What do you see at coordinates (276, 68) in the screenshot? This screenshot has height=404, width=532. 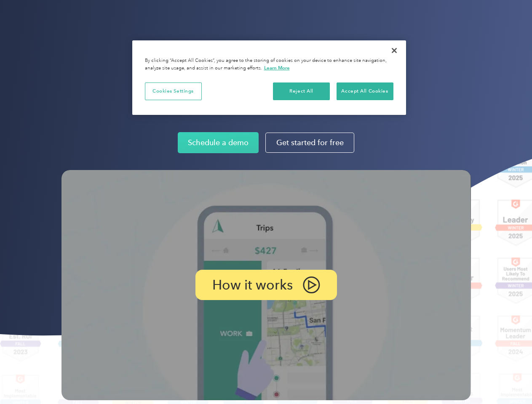 I see `a: More information about your privacy, opens in a new tab` at bounding box center [276, 68].